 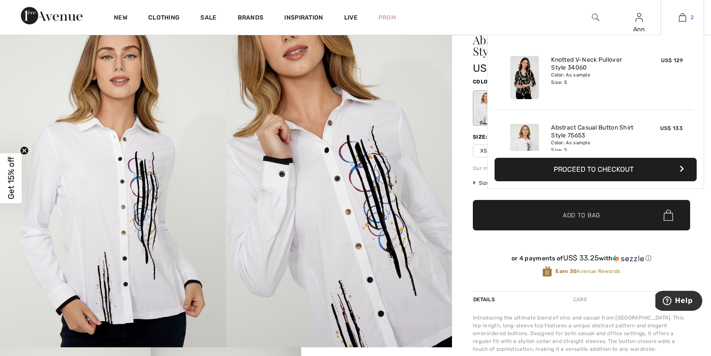 I want to click on div: or 4 payments of with, so click(x=581, y=258).